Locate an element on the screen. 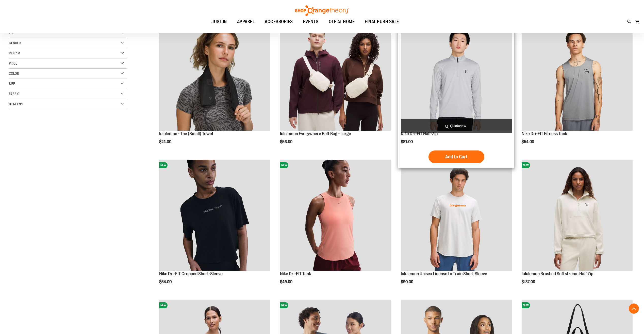  a: Nike Dri-FIT Fitness Tank is located at coordinates (545, 133).